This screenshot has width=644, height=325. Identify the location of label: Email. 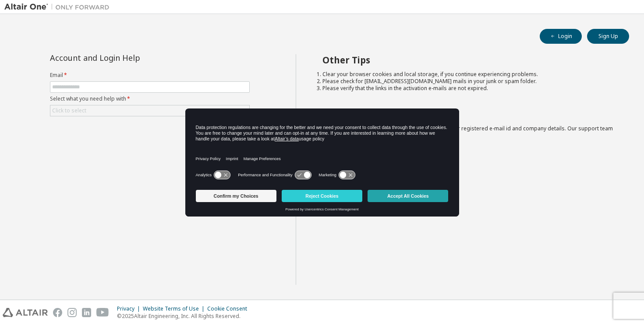
(150, 75).